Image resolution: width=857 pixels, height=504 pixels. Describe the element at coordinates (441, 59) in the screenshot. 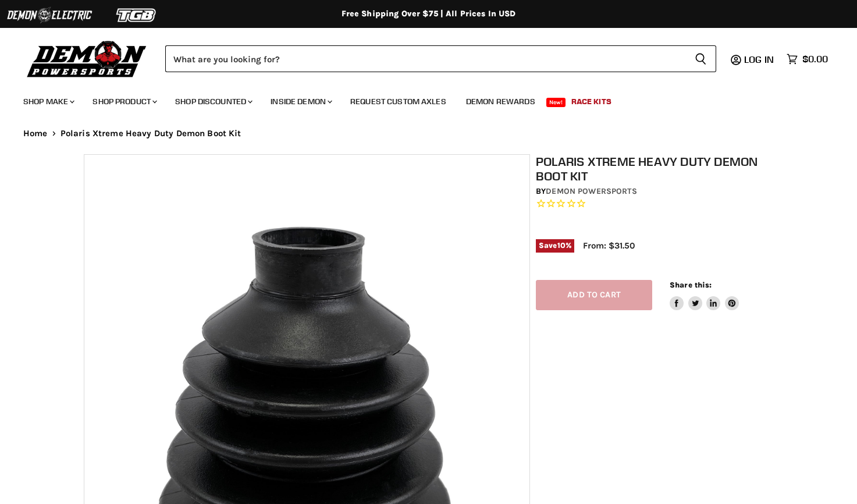

I see `form: Product` at that location.